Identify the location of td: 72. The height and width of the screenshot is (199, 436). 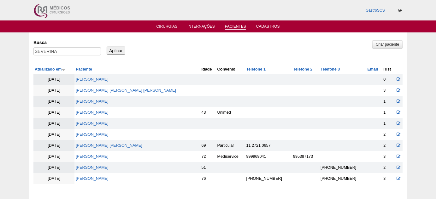
(208, 157).